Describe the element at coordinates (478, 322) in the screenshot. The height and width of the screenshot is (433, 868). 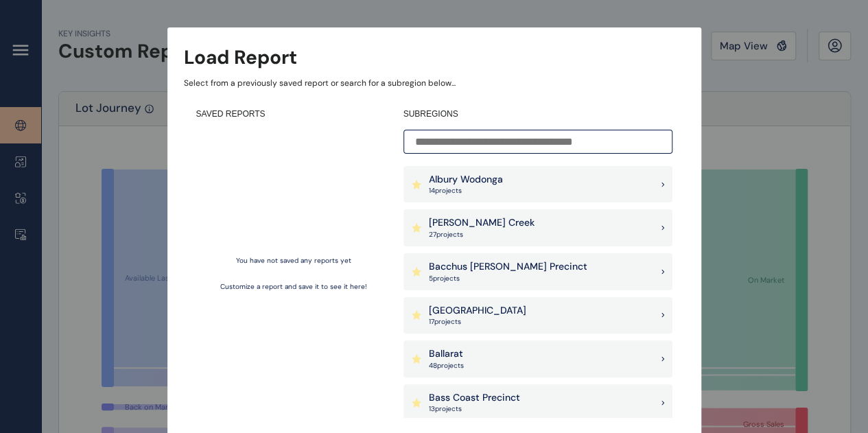
I see `p: 17 project s` at that location.